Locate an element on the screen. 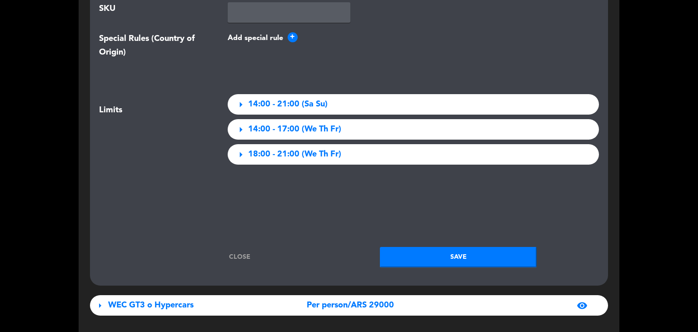  span: 18:00 - 21:00 (We Th Fr) is located at coordinates (294, 154).